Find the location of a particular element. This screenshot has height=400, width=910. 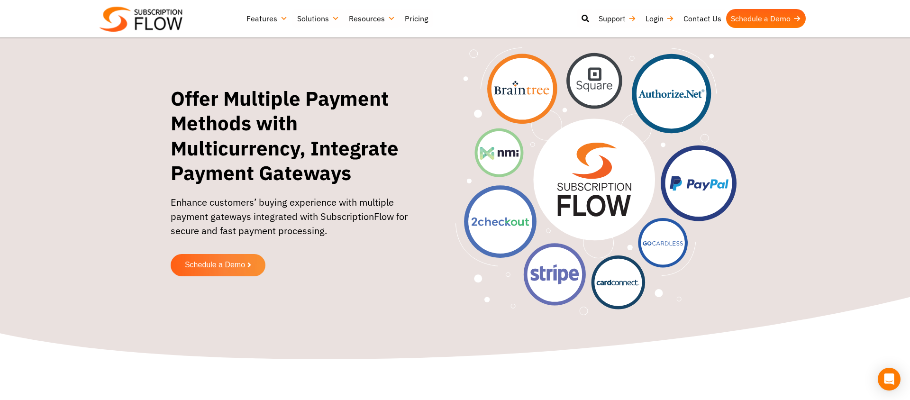

p: Enhance customers’ buying experience with multiple payment gateways integrated with SubscriptionF... is located at coordinates (299, 221).